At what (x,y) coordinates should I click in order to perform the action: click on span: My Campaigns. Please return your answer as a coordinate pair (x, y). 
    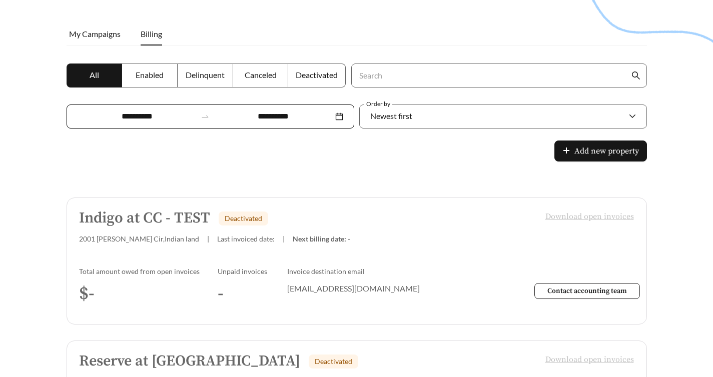
    Looking at the image, I should click on (95, 34).